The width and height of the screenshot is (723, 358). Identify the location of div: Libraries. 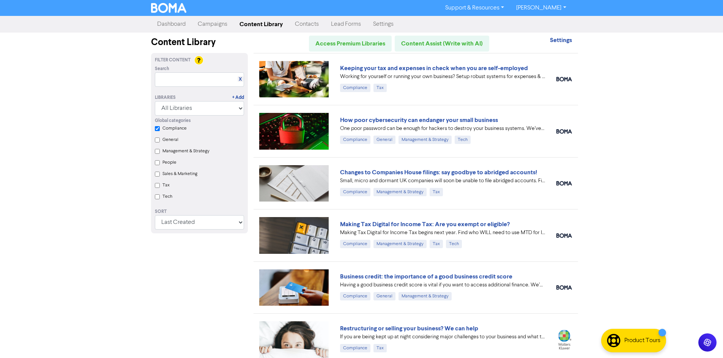
(165, 98).